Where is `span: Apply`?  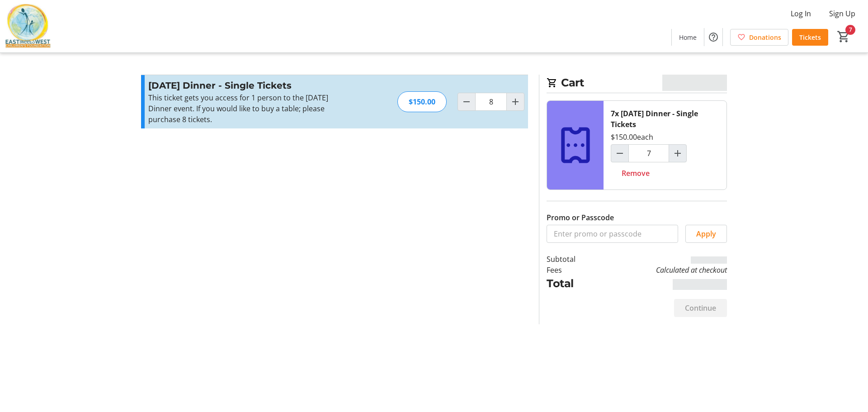 span: Apply is located at coordinates (706, 234).